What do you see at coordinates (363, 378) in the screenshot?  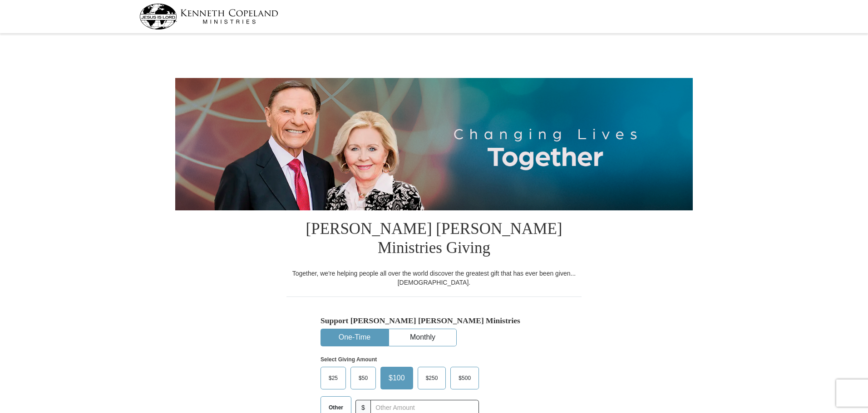 I see `span: $50` at bounding box center [363, 378].